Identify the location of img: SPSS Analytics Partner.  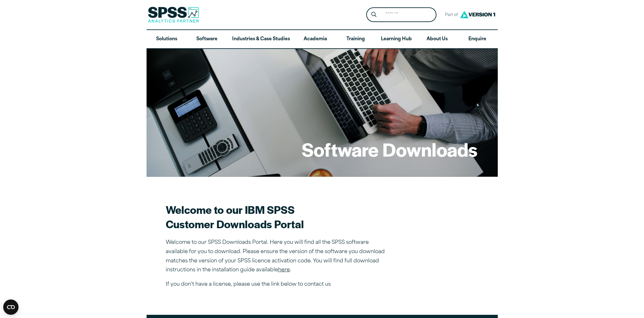
(173, 15).